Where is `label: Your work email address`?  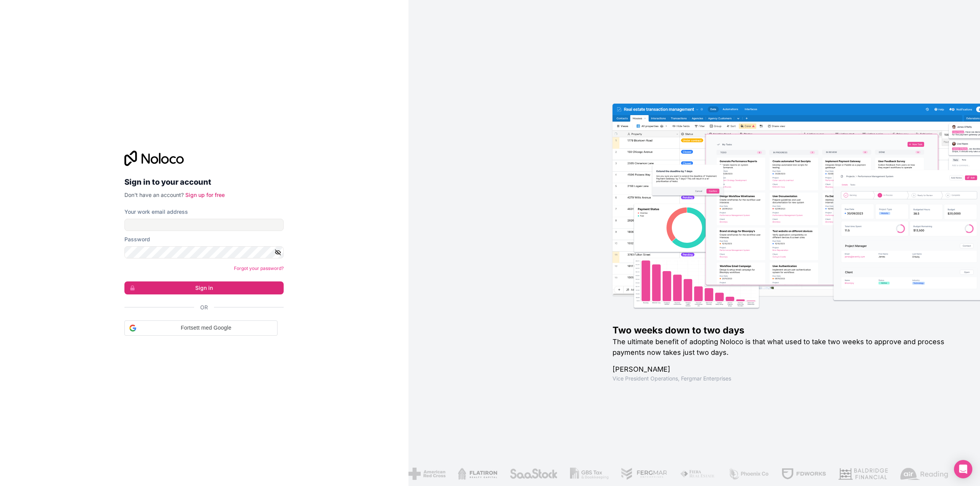
label: Your work email address is located at coordinates (156, 212).